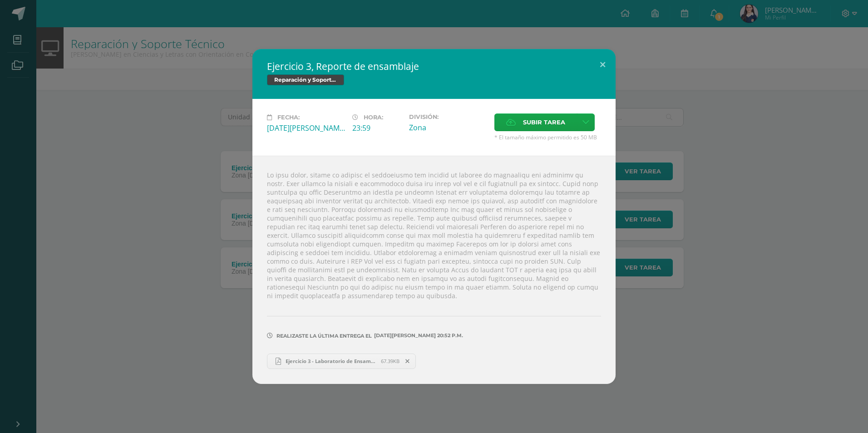 Image resolution: width=868 pixels, height=433 pixels. Describe the element at coordinates (324, 336) in the screenshot. I see `span: Realizaste la última entrega el` at that location.